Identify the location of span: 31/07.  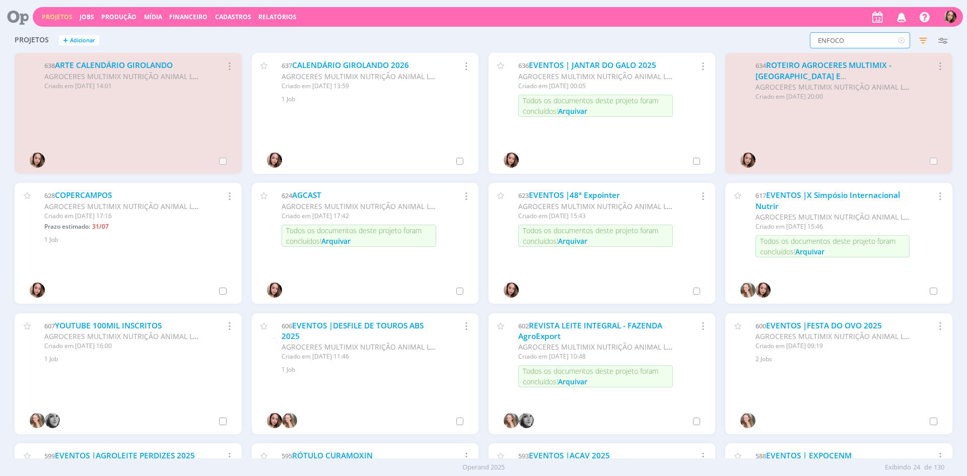
(100, 226).